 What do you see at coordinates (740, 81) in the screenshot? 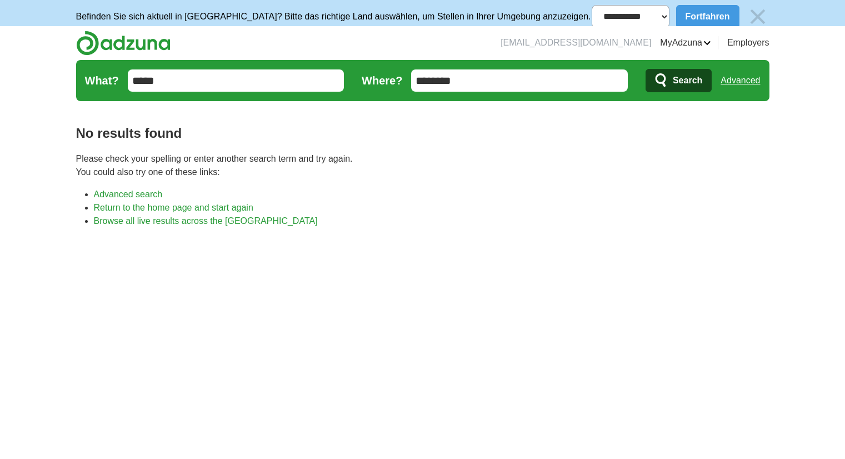
I see `a: Advanced` at bounding box center [740, 81].